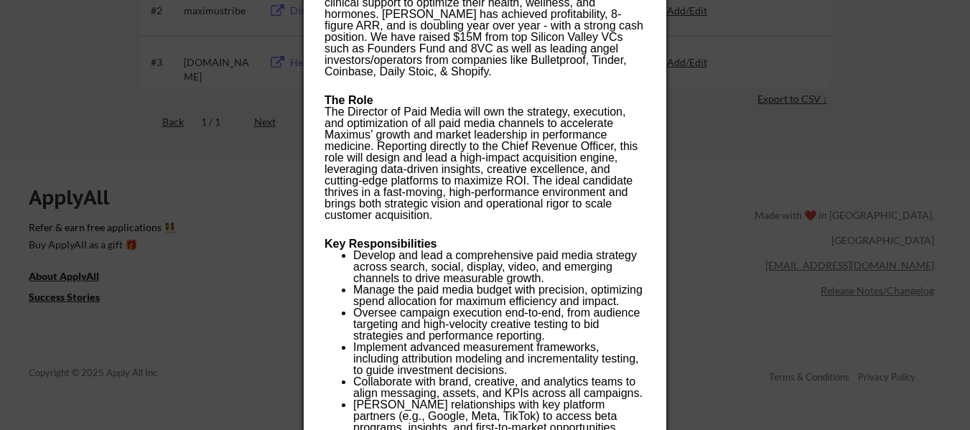 Image resolution: width=970 pixels, height=430 pixels. What do you see at coordinates (499, 267) in the screenshot?
I see `p: Develop and lead a comprehensive paid media strategy across search, social, display, video, and e...` at bounding box center [499, 267].